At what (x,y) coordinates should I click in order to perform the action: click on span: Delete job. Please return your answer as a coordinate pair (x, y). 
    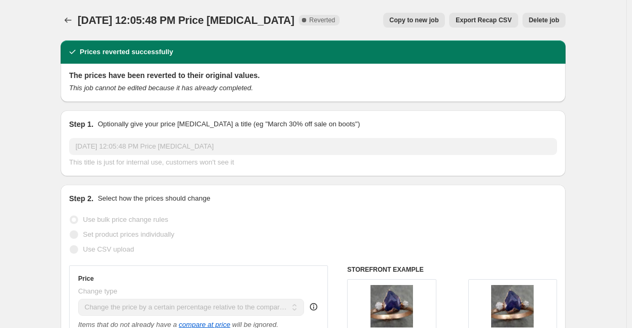
    Looking at the image, I should click on (544, 20).